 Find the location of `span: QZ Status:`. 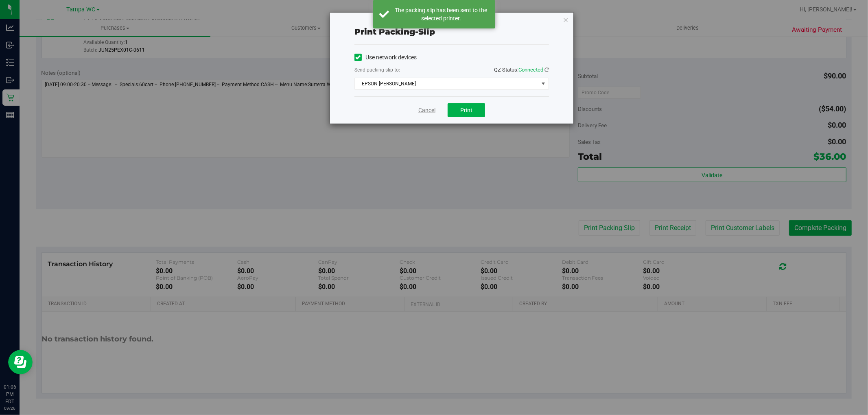

span: QZ Status: is located at coordinates (522, 69).